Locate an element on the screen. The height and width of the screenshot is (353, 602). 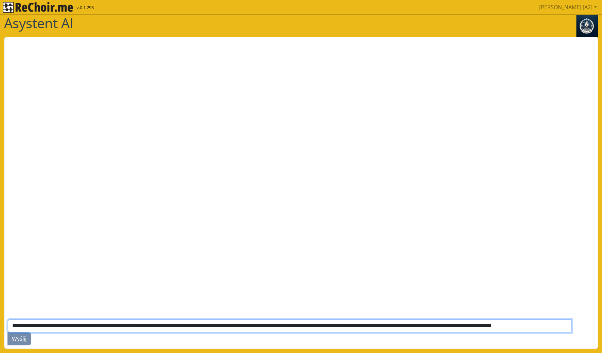
img: assistant.943dfe02.jpg is located at coordinates (587, 26).